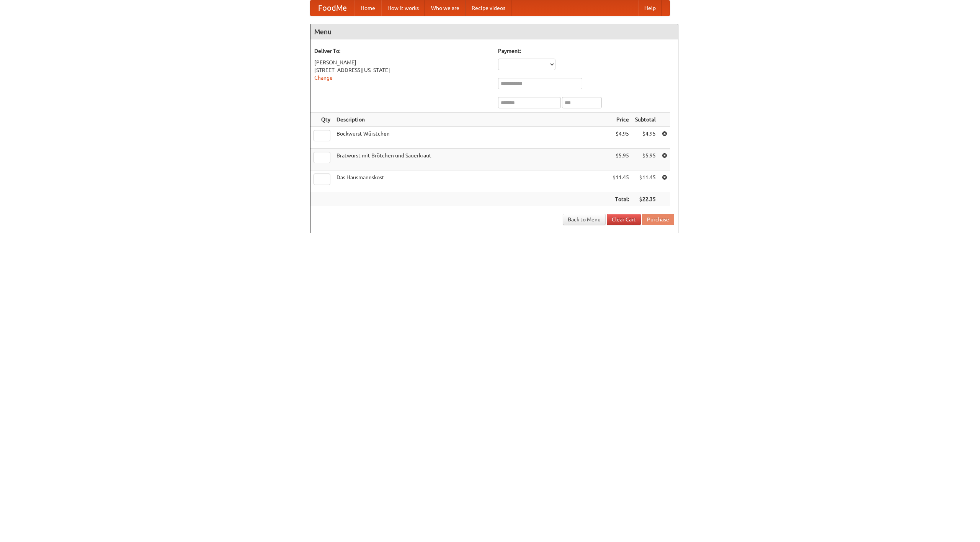 This screenshot has width=980, height=542. Describe the element at coordinates (445, 8) in the screenshot. I see `a: Who we are` at that location.